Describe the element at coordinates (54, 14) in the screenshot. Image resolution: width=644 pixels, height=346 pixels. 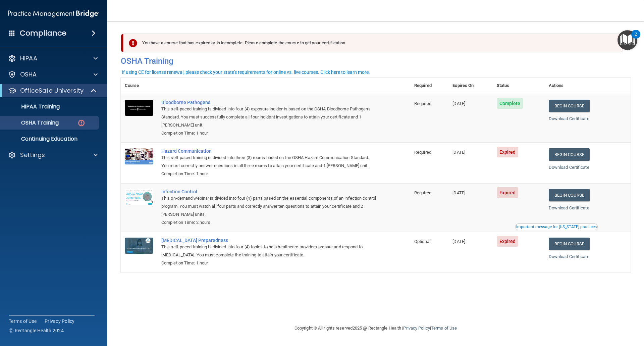
I see `img: PMB logo` at that location.